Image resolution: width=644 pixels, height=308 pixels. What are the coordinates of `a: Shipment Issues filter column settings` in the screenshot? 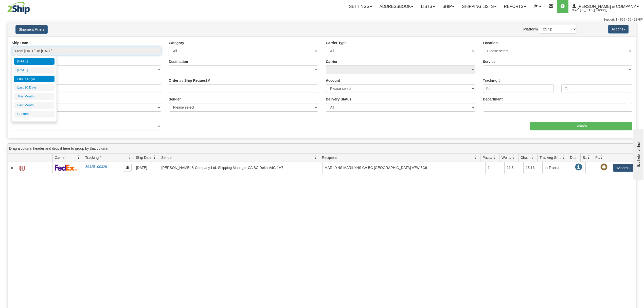 It's located at (589, 157).